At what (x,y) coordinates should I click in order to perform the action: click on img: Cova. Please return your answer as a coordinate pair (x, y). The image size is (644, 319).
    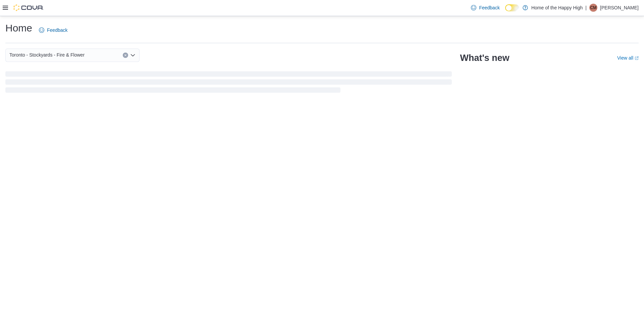
    Looking at the image, I should click on (28, 7).